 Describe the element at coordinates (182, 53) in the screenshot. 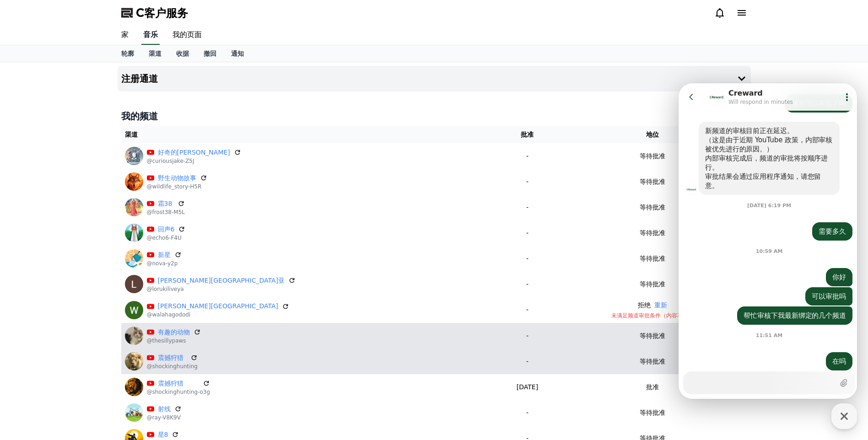

I see `a: 收据` at that location.